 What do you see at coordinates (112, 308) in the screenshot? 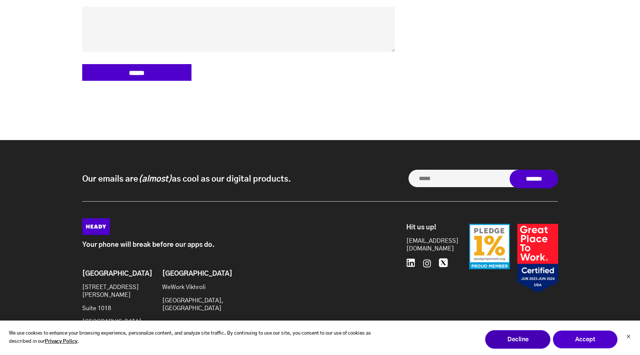
I see `p: Suite 1018` at bounding box center [112, 308].